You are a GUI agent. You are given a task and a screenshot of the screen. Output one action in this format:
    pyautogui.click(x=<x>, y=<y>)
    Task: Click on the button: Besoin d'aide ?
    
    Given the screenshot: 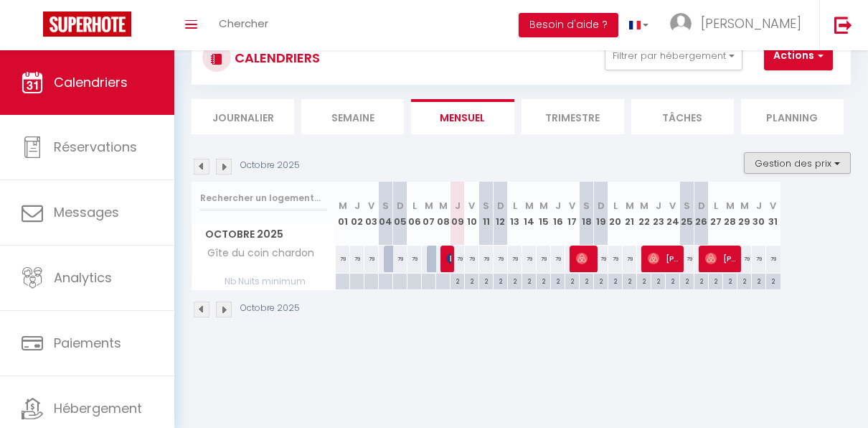 What is the action you would take?
    pyautogui.click(x=568, y=25)
    